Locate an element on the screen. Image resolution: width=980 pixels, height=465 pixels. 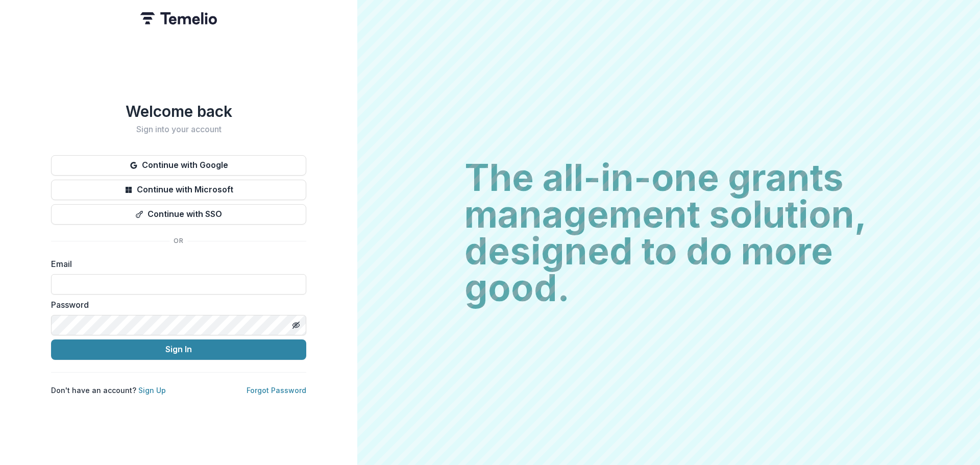
h1: Welcome back is located at coordinates (178, 112).